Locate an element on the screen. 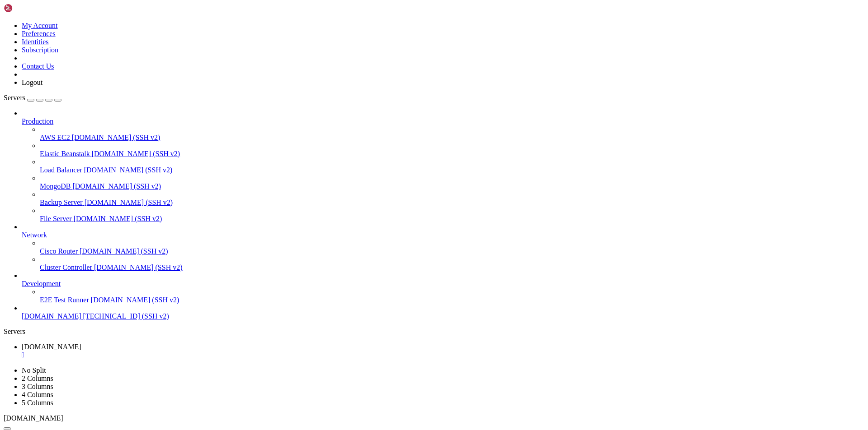  li: Development is located at coordinates (443, 288).